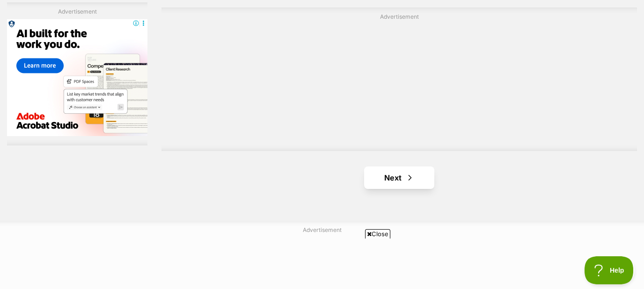 The height and width of the screenshot is (289, 644). What do you see at coordinates (399, 178) in the screenshot?
I see `nav: Pagination` at bounding box center [399, 178].